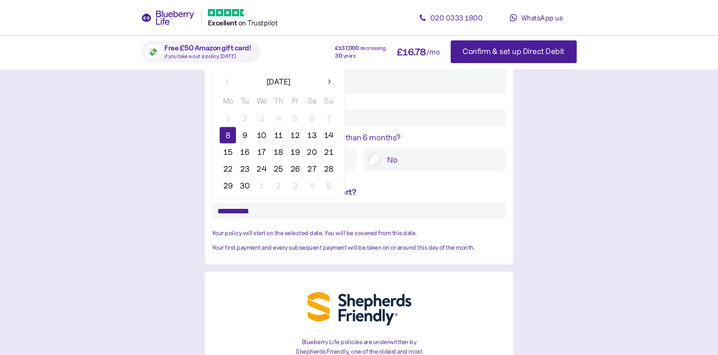  What do you see at coordinates (245, 135) in the screenshot?
I see `button: 9 September 2025` at bounding box center [245, 135].